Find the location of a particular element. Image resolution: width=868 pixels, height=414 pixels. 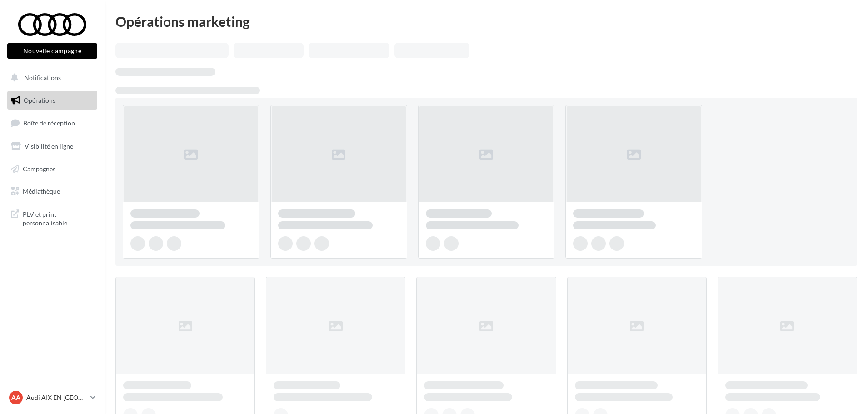

a: Médiathèque is located at coordinates (52, 192).